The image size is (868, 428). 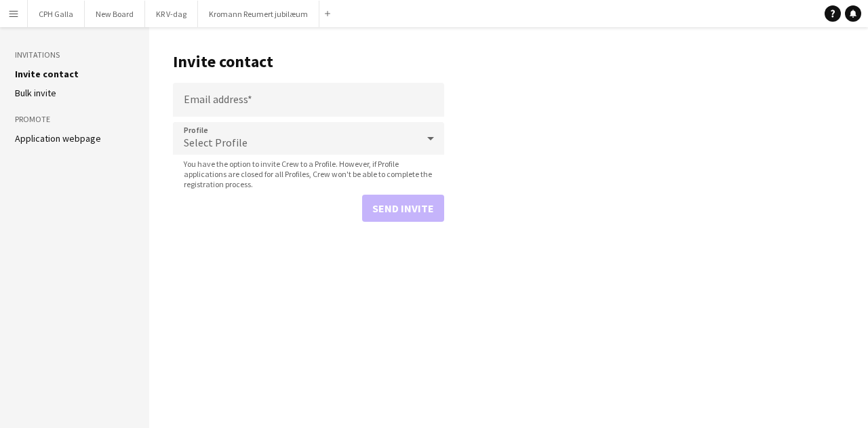 What do you see at coordinates (47, 74) in the screenshot?
I see `a: Invite contact` at bounding box center [47, 74].